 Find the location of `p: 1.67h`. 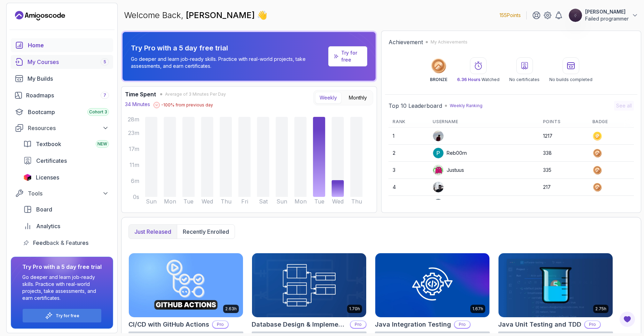

p: 1.67h is located at coordinates (478, 309).